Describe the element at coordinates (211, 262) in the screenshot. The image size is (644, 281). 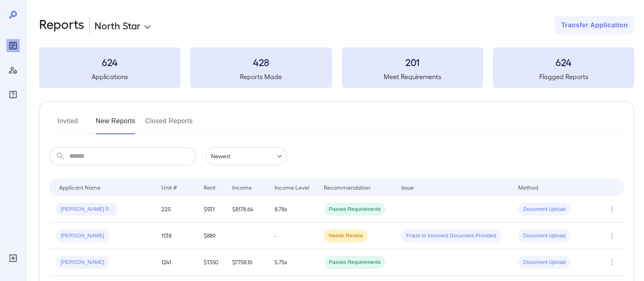
I see `td: $1350` at that location.